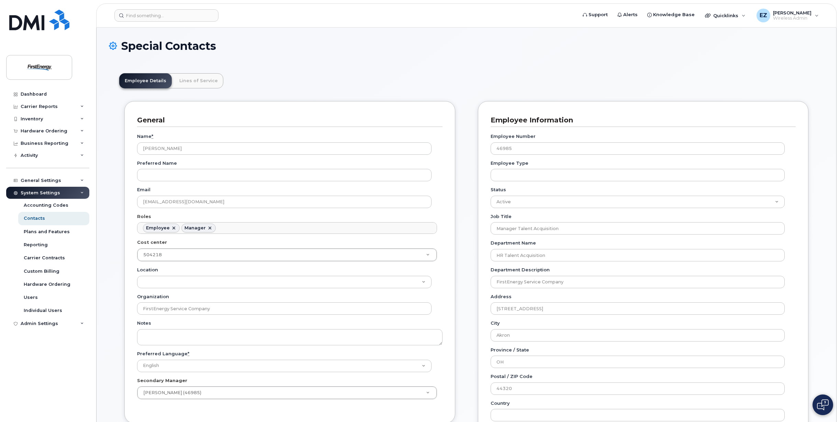  Describe the element at coordinates (823, 404) in the screenshot. I see `img: Open chat` at that location.